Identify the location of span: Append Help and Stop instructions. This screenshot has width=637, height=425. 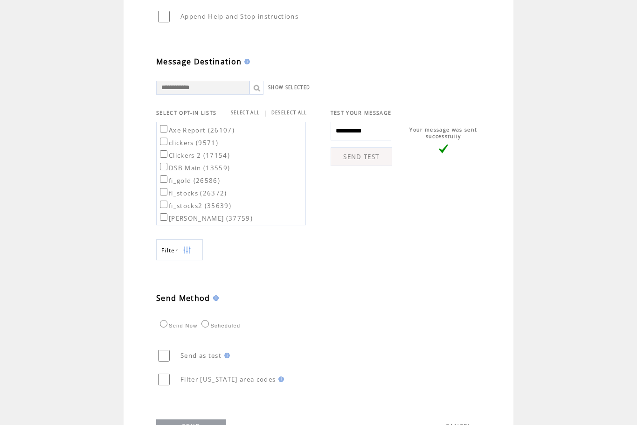
(239, 16).